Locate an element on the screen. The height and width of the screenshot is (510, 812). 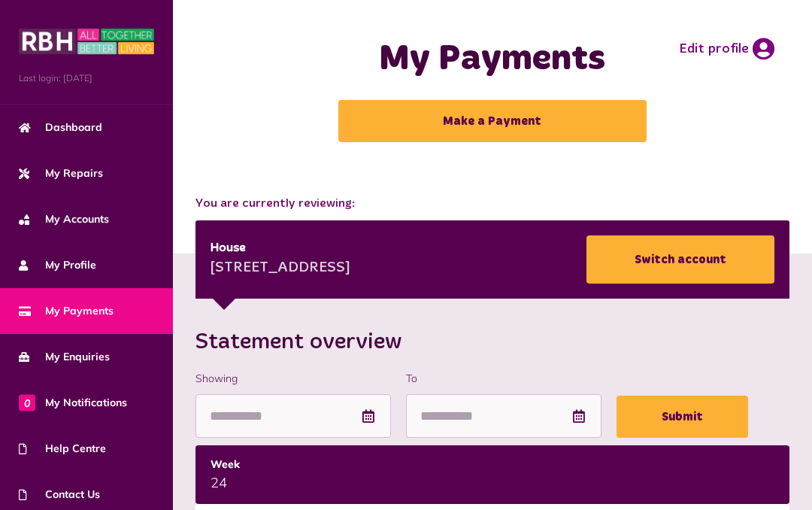
span: You are currently reviewing: is located at coordinates (493, 204).